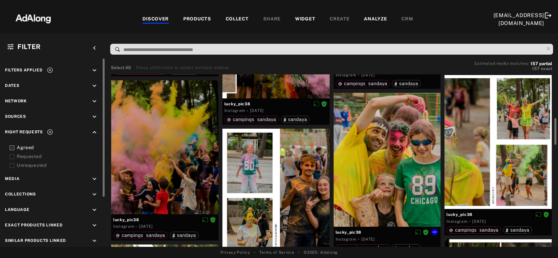 The image size is (558, 258). Describe the element at coordinates (95, 48) in the screenshot. I see `i: keyboard_arrow_left` at that location.